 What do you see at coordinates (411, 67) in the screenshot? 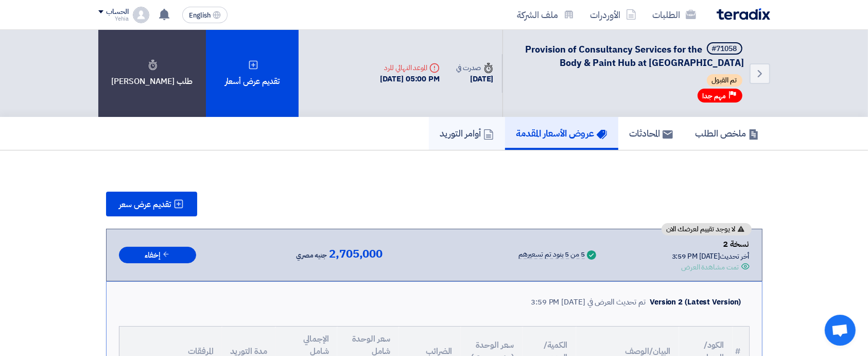
I see `div: الموعد النهائي للرد` at bounding box center [411, 67].